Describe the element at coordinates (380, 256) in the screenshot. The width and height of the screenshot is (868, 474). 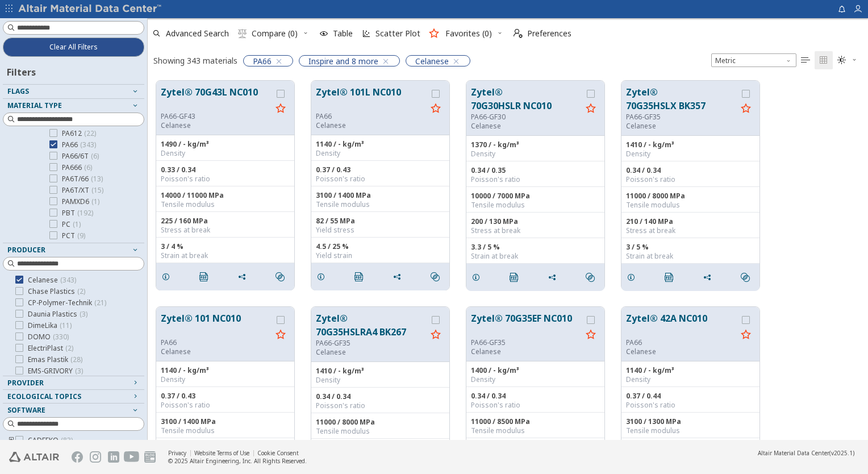
I see `div: Yield strain` at that location.